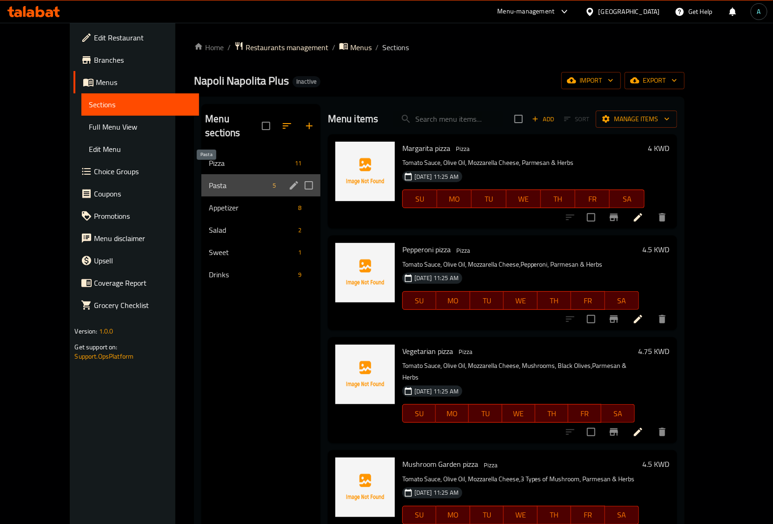 The height and width of the screenshot is (524, 773). Describe the element at coordinates (287, 126) in the screenshot. I see `span: Sort sections` at that location.